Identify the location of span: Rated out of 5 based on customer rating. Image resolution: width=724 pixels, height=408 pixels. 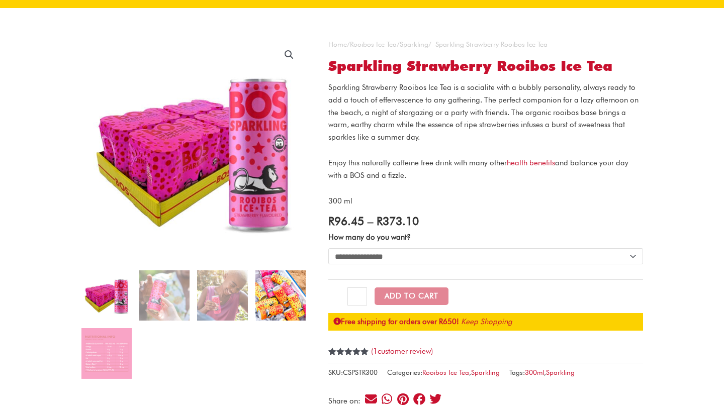
(348, 368).